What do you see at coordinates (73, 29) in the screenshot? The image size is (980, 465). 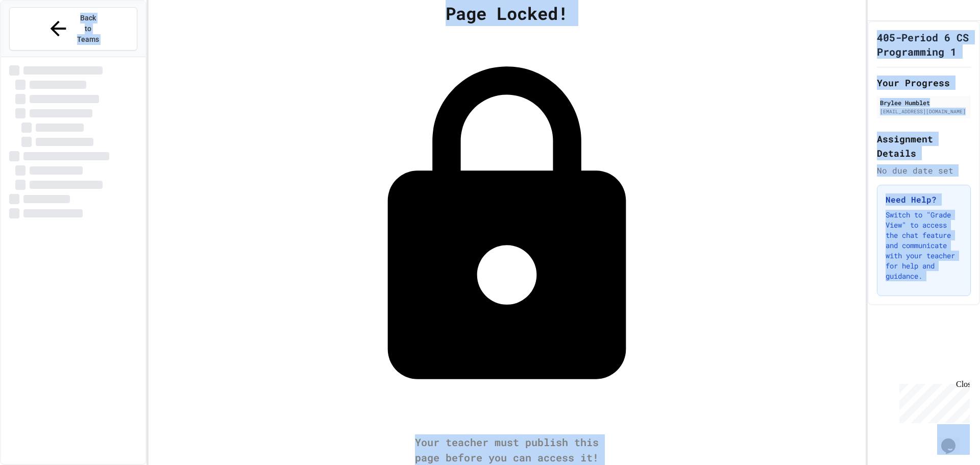 I see `button: Back to Teams` at bounding box center [73, 29].